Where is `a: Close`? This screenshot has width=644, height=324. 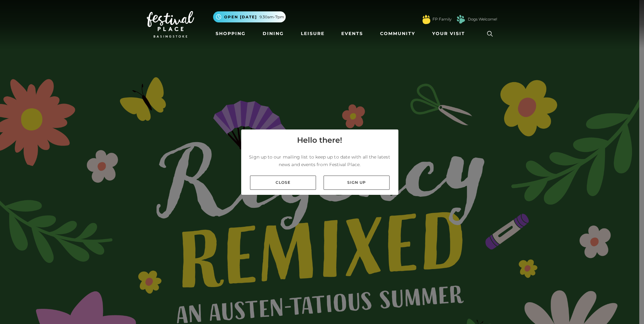
a: Close is located at coordinates (283, 183).